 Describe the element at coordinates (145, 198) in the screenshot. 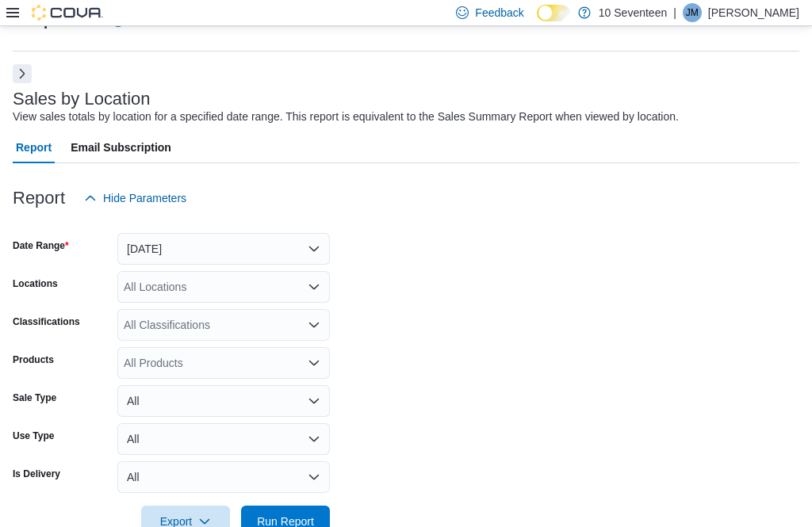

I see `span: Hide Parameters` at that location.